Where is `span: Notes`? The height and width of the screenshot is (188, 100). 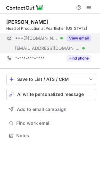 span: Notes is located at coordinates (55, 136).